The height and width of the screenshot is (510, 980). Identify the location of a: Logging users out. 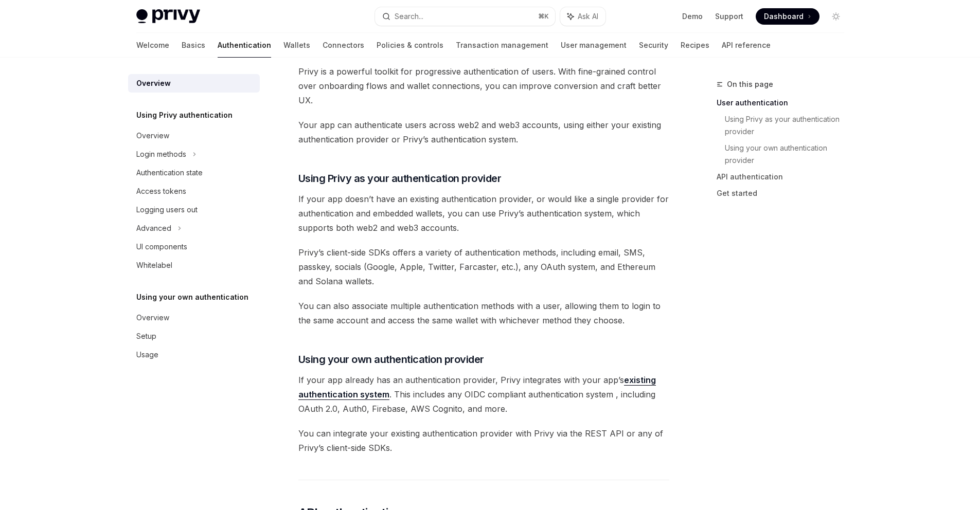
(194, 210).